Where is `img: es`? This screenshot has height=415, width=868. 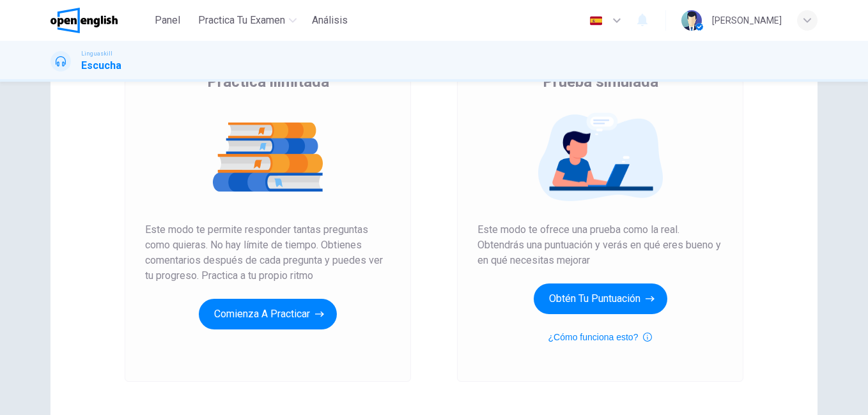 img: es is located at coordinates (596, 20).